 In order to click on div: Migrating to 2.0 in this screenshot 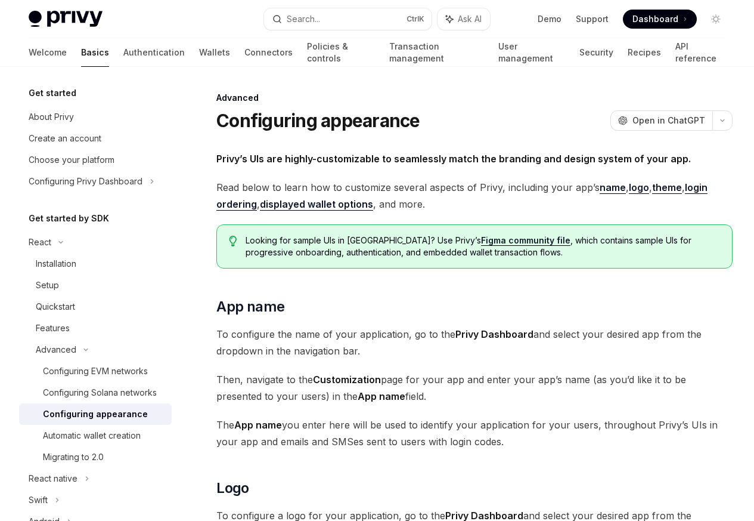, I will do `click(73, 457)`.